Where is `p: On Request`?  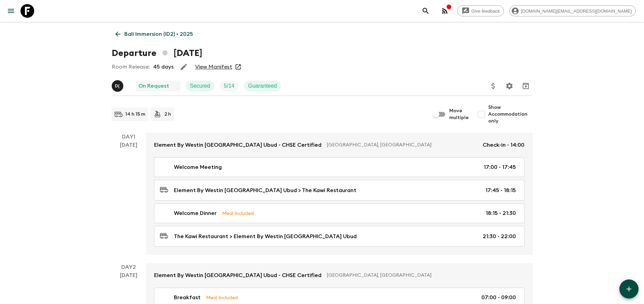
p: On Request is located at coordinates (154, 86).